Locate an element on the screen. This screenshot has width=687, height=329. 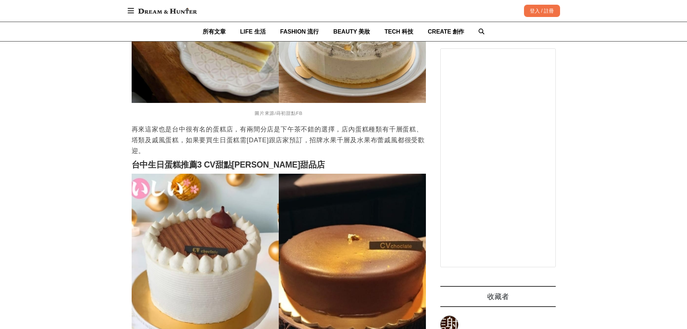
span: CREATE 創作 is located at coordinates (446, 31).